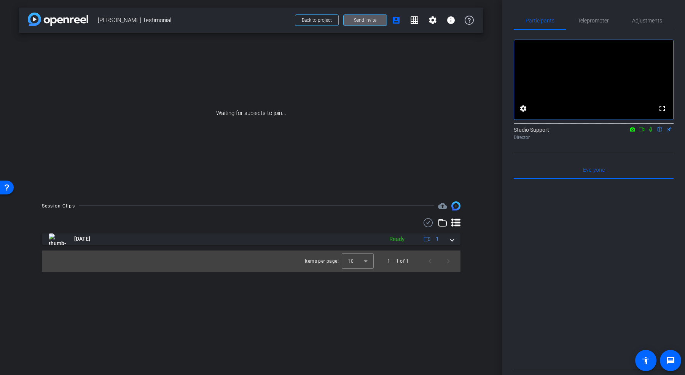 This screenshot has width=685, height=375. I want to click on div: Waiting for subjects to join..., so click(251, 113).